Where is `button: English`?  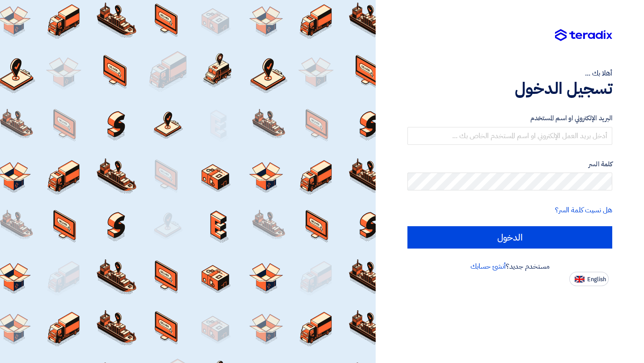 button: English is located at coordinates (589, 279).